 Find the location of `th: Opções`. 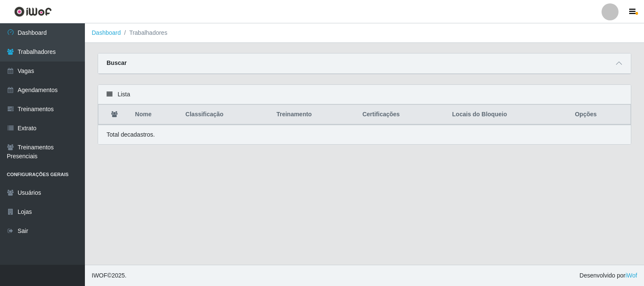

th: Opções is located at coordinates (600, 114).